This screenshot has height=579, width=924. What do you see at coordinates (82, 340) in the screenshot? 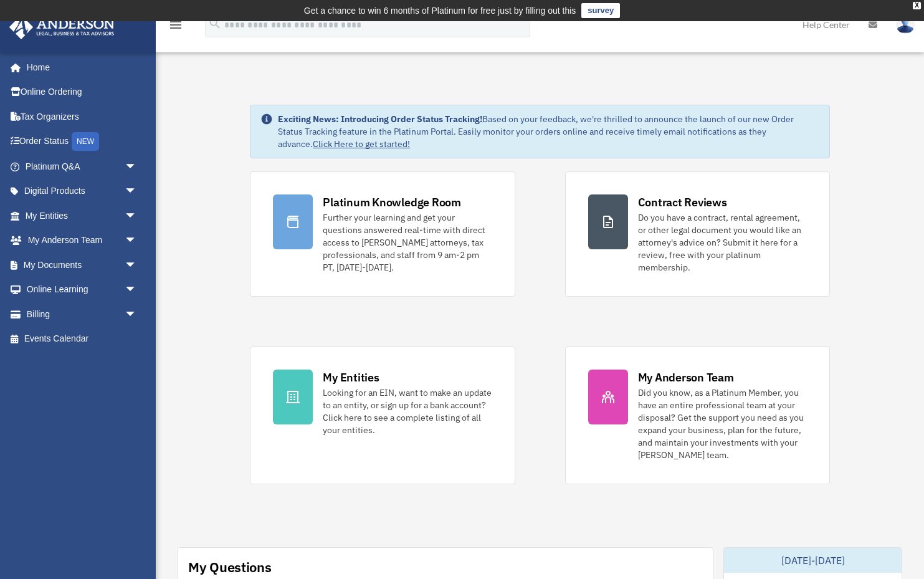
I see `a: Events Calendar` at bounding box center [82, 340].